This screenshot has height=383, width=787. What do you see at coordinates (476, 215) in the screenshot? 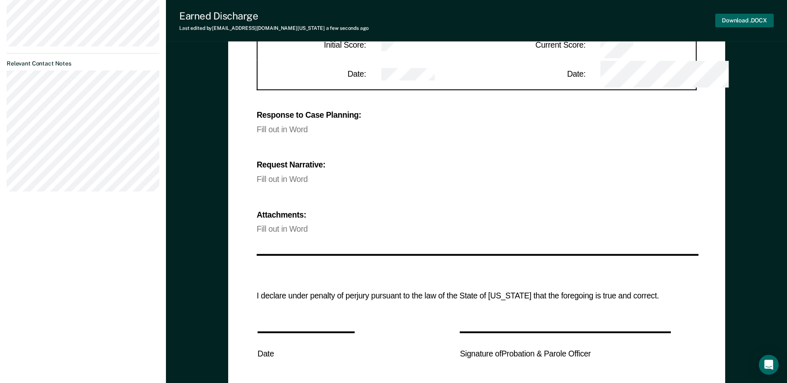
I see `div: Attachments:` at bounding box center [476, 215].